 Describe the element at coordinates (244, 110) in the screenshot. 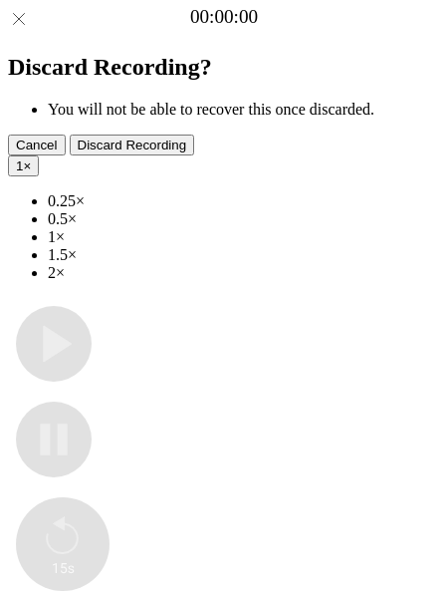

I see `li: You will not be able to recover this once discarded.` at that location.